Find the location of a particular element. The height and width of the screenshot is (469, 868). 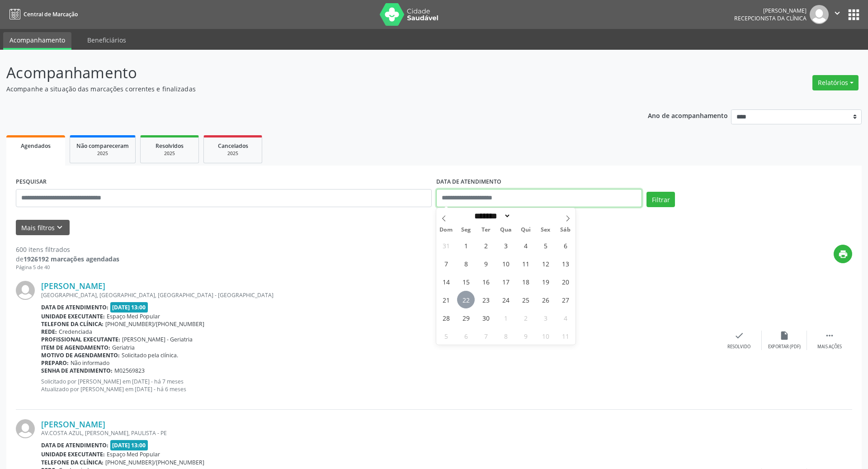

span: Setembro 1, 2025 is located at coordinates (466, 245).